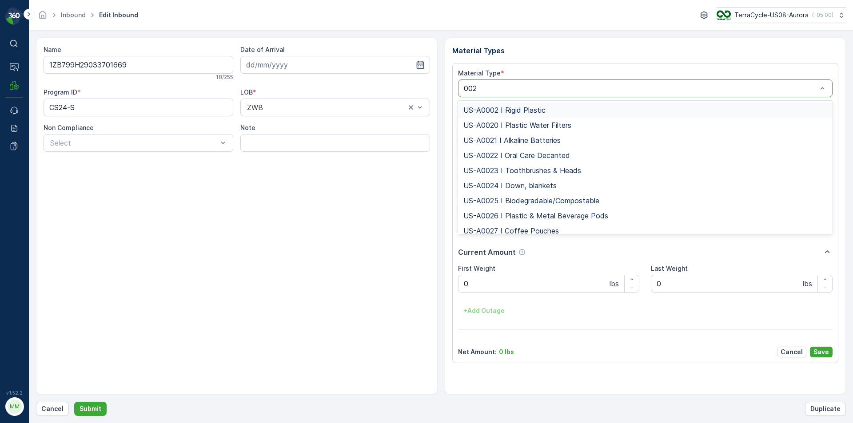 The width and height of the screenshot is (853, 423). What do you see at coordinates (247, 92) in the screenshot?
I see `label: LOB` at bounding box center [247, 92].